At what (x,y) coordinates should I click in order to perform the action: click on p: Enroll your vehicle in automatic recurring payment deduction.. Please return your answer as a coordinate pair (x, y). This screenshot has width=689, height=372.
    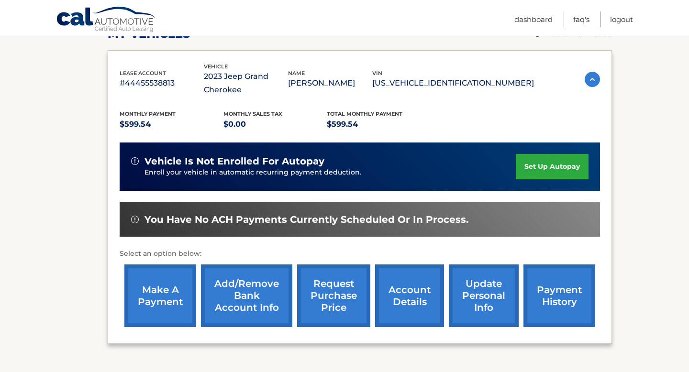
    Looking at the image, I should click on (330, 173).